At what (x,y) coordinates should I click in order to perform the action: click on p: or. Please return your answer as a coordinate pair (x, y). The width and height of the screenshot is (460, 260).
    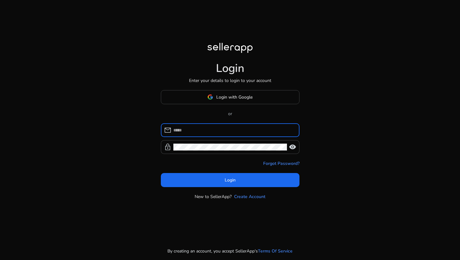
    Looking at the image, I should click on (230, 114).